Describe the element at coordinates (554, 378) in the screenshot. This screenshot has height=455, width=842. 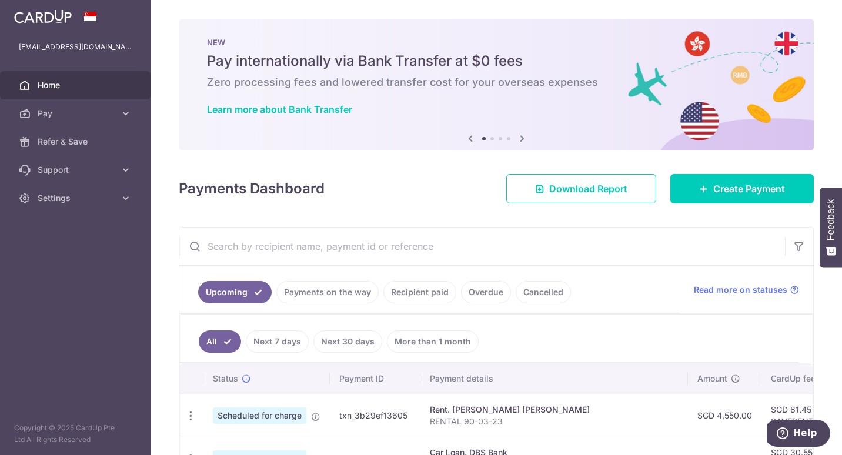
I see `th: Payment details` at that location.